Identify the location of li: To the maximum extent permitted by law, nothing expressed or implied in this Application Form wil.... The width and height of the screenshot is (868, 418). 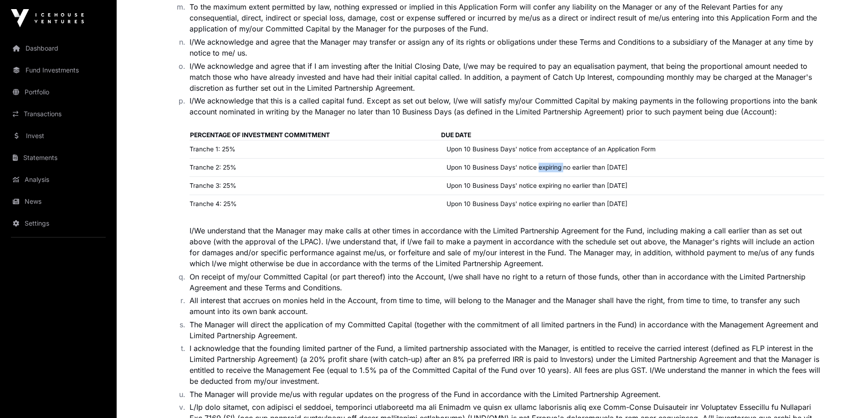
(506, 18).